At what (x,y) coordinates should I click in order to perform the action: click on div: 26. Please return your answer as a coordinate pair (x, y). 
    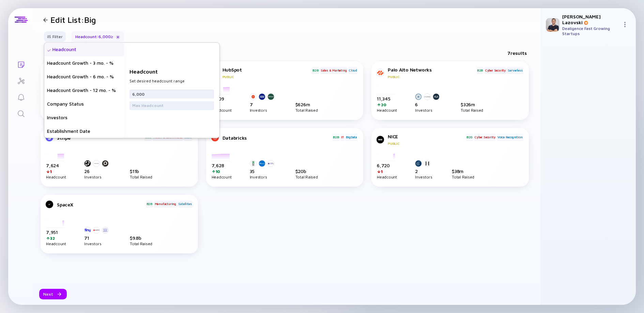
    Looking at the image, I should click on (97, 171).